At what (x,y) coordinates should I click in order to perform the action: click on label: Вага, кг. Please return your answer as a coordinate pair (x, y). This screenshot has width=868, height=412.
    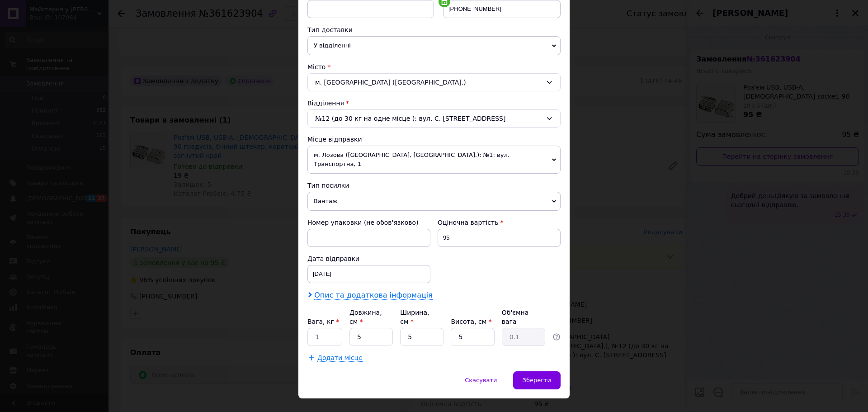
    Looking at the image, I should click on (323, 322).